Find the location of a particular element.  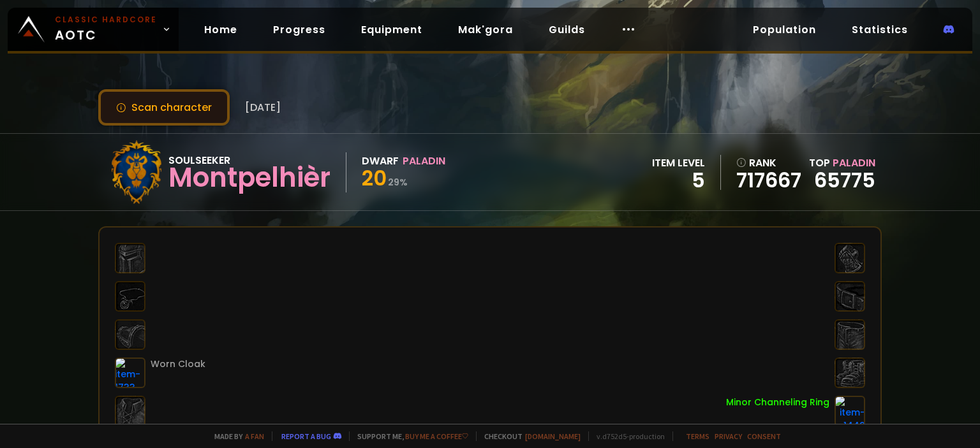

div: Soulseeker is located at coordinates (249, 160).